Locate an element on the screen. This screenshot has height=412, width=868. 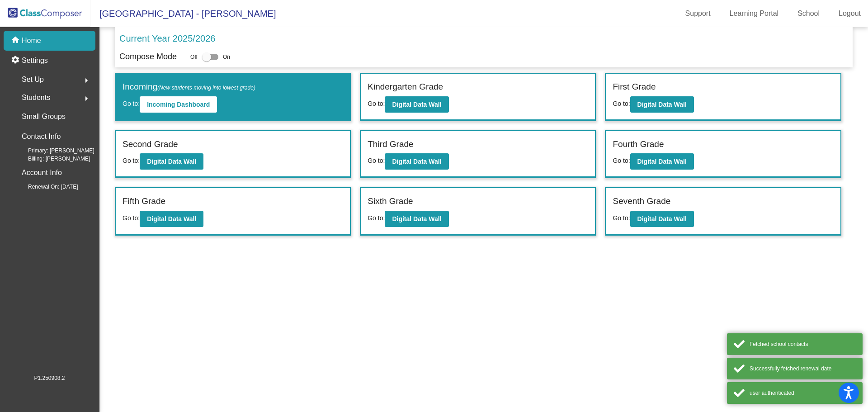
span: Off is located at coordinates (194, 57).